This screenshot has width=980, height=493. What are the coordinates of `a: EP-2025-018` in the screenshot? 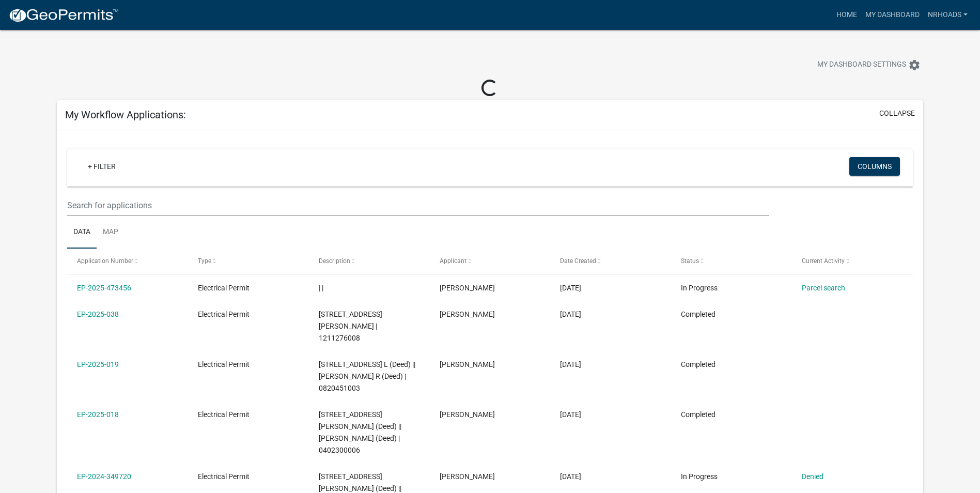 It's located at (98, 414).